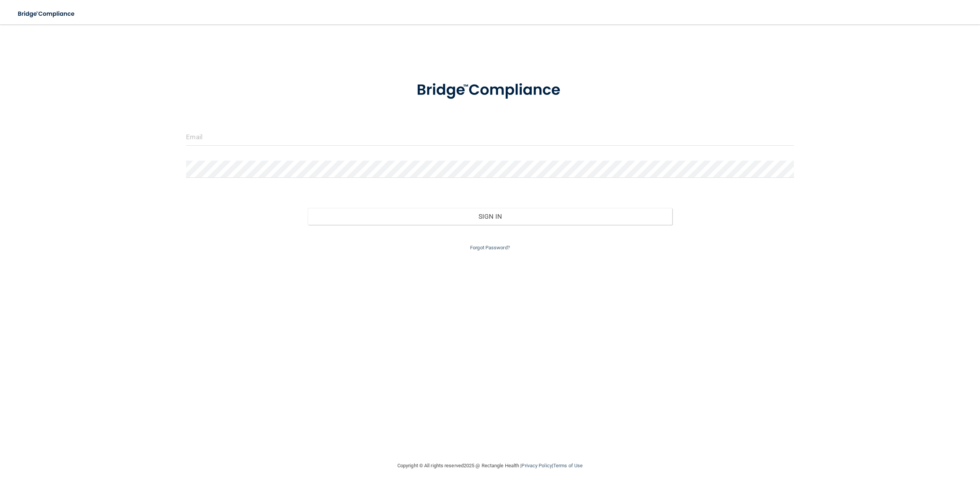 The height and width of the screenshot is (486, 980). What do you see at coordinates (536, 465) in the screenshot?
I see `a: Privacy Policy` at bounding box center [536, 465].